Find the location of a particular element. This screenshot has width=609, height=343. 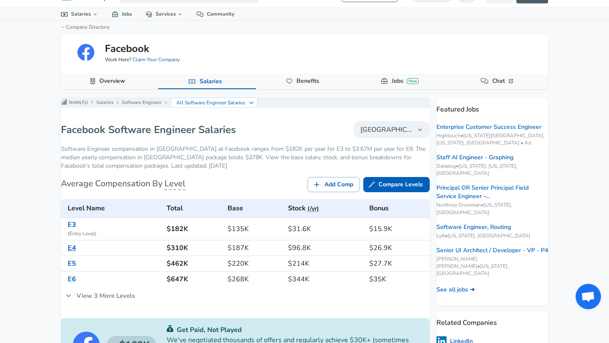

img: svg+xml;base64,PHN2ZyB4bWxucz0iaHR0cDovL3d3dy53My5vcmcvMjAwMC9zdmciIGZpbGw9IiMwYzU0NjAiIHZpZXdCb3... is located at coordinates (170, 329).